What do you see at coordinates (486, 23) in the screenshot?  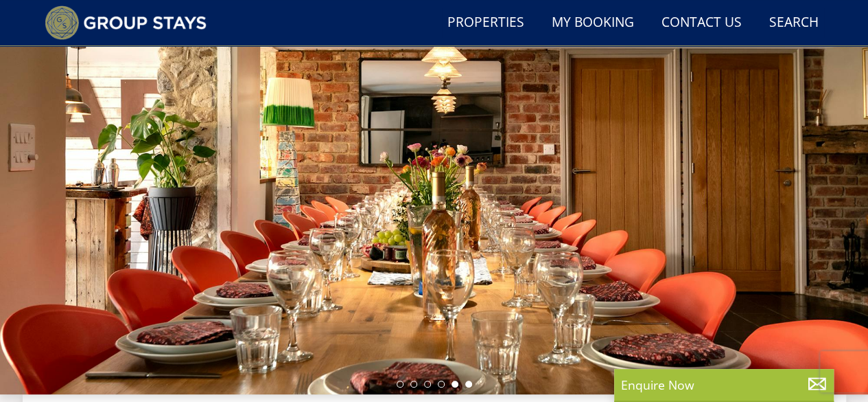 I see `a: Properties` at bounding box center [486, 23].